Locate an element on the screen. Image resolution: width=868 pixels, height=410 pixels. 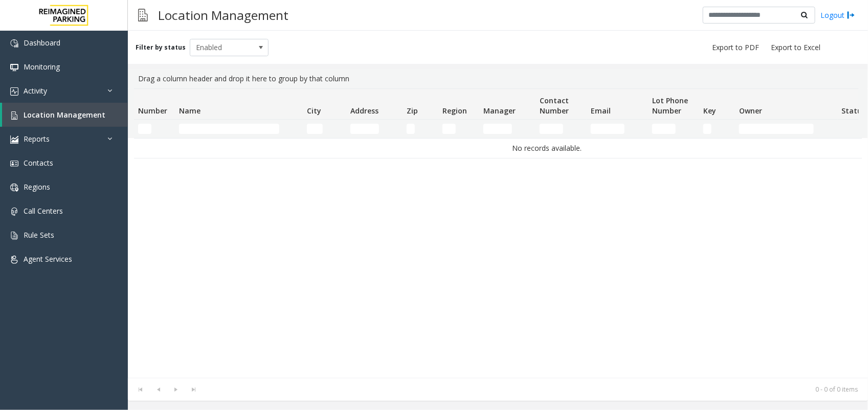
input: Manager Filter is located at coordinates (498, 129).